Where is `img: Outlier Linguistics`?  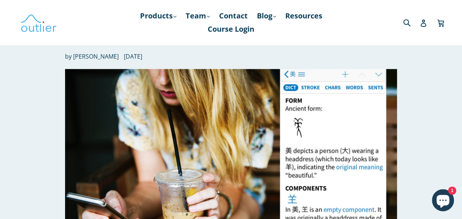 img: Outlier Linguistics is located at coordinates (39, 22).